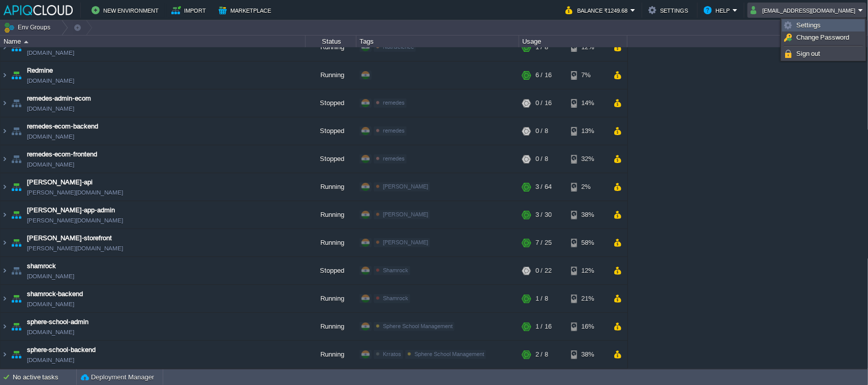 This screenshot has width=868, height=385. I want to click on div: 0 / 22, so click(544, 271).